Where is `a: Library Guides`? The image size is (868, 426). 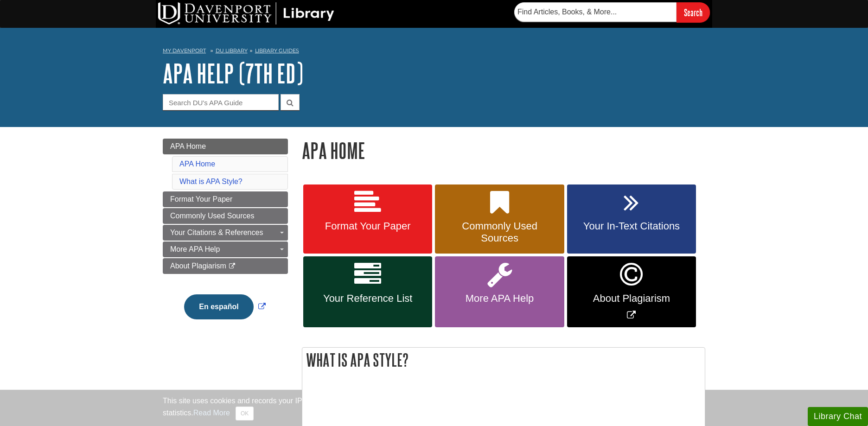 a: Library Guides is located at coordinates (277, 51).